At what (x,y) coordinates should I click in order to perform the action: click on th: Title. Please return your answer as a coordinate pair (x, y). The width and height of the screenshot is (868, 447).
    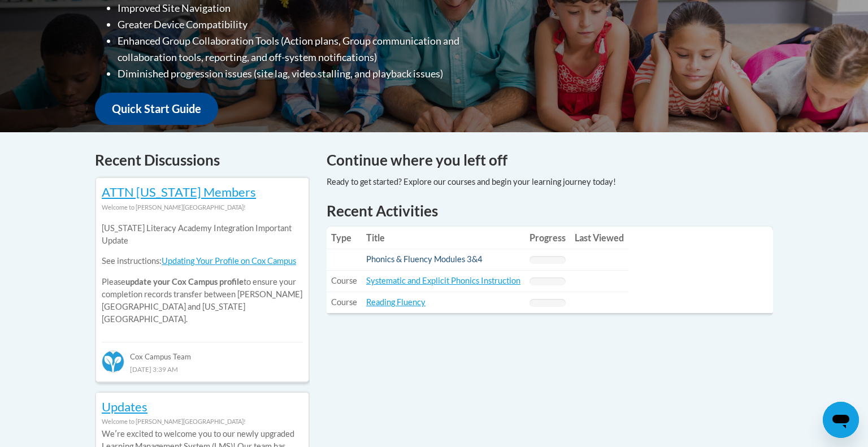
    Looking at the image, I should click on (443, 238).